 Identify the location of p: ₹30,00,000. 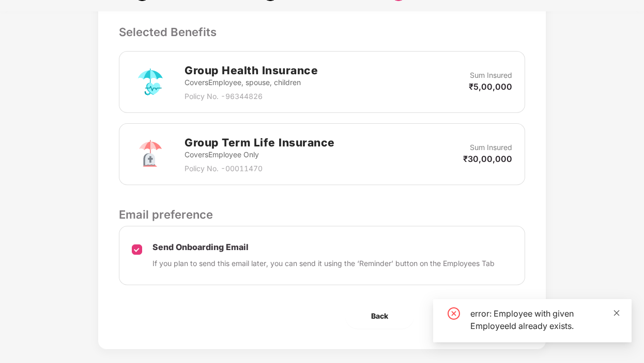
(487, 159).